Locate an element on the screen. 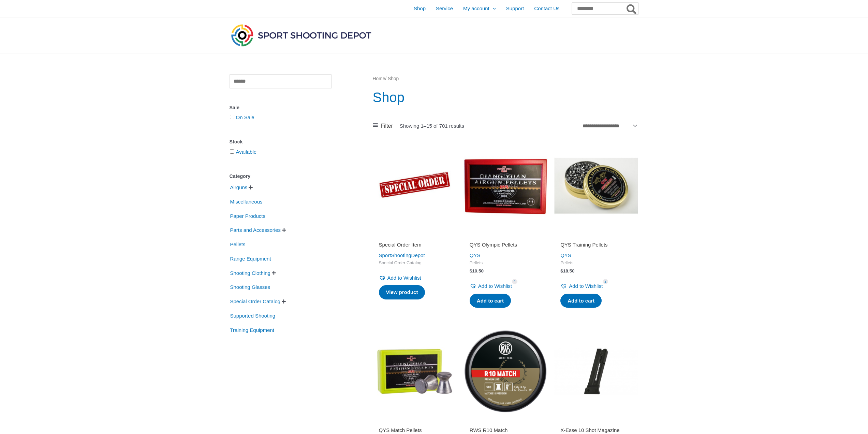  a: Airguns is located at coordinates (239, 186).